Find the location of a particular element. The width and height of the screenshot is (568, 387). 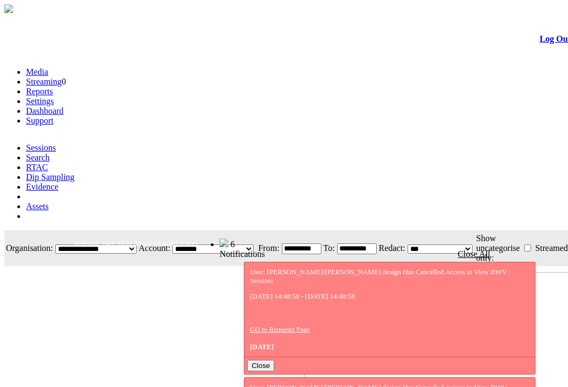

a: GO to Requests Page is located at coordinates (280, 329).